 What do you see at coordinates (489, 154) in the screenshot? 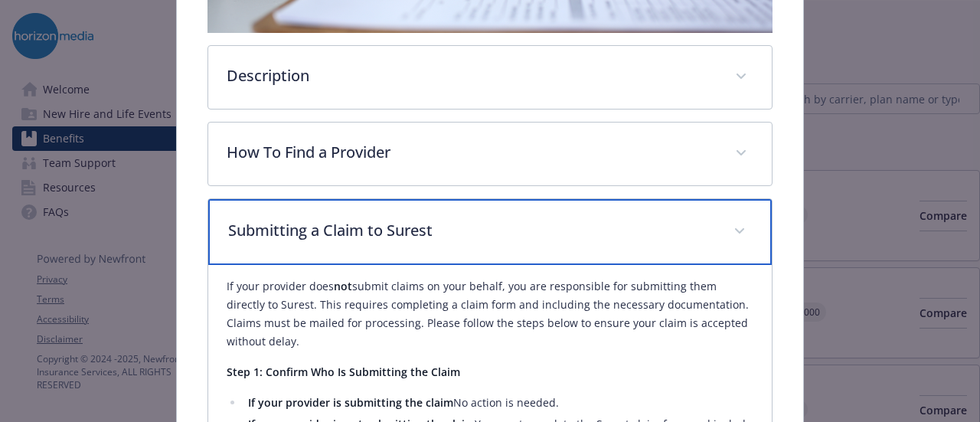
I see `div: How To Find a Provider` at bounding box center [489, 154].